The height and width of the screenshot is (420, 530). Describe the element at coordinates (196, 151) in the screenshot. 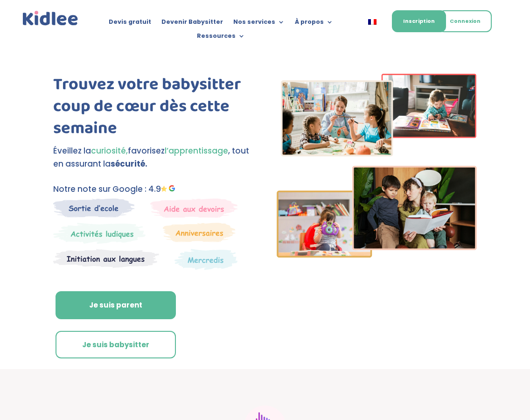

I see `span: l’apprentissage` at that location.